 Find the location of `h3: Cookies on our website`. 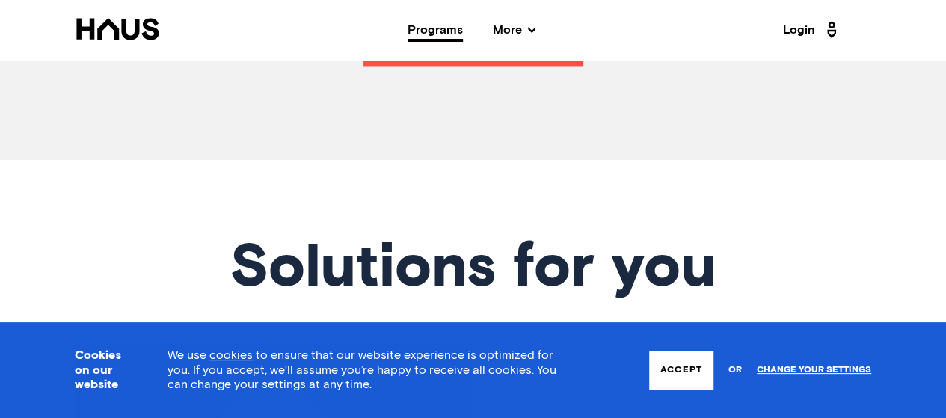

h3: Cookies on our website is located at coordinates (102, 370).